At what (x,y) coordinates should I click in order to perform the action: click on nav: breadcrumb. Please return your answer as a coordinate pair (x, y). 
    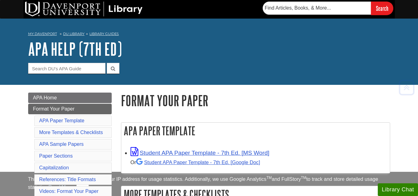
    Looking at the image, I should click on (209, 35).